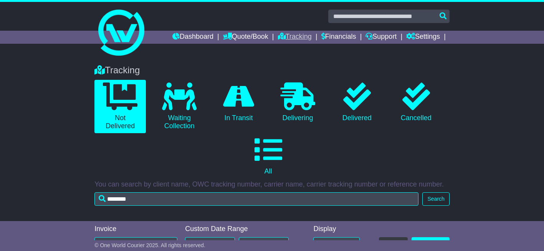 This screenshot has height=251, width=544. I want to click on a: Waiting Collection, so click(179, 106).